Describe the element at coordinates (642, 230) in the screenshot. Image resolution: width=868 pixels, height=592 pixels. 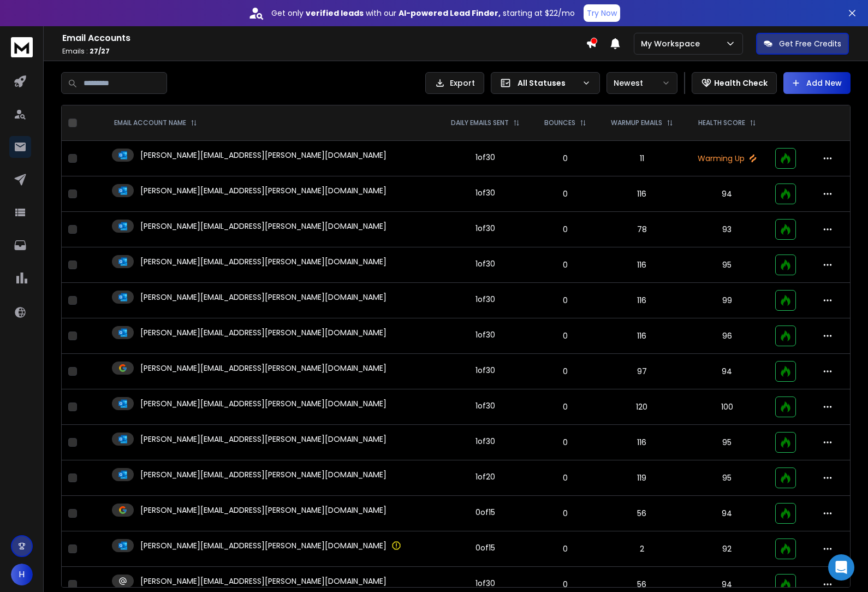
I see `td: 78` at that location.